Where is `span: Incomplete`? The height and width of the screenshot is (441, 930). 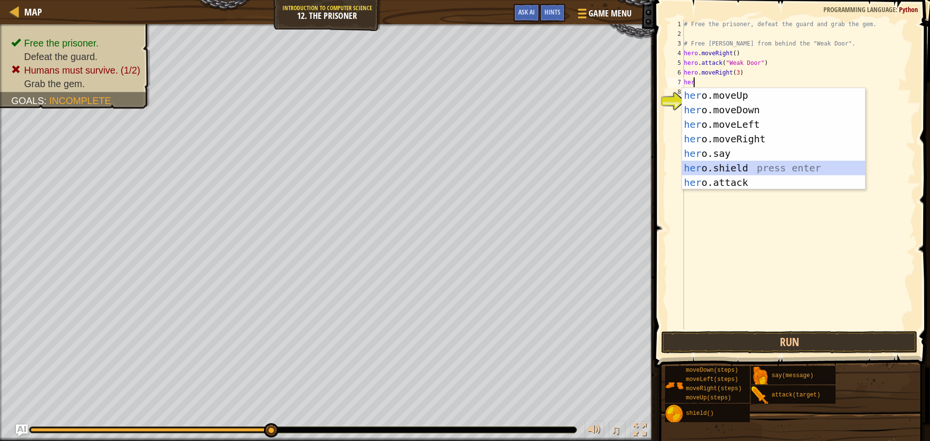 span: Incomplete is located at coordinates (80, 101).